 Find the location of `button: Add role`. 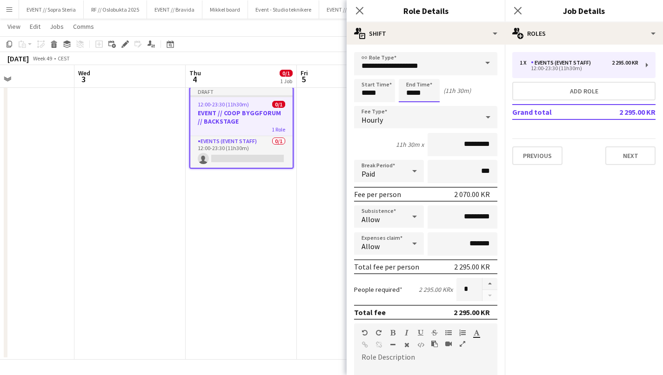

button: Add role is located at coordinates (583, 91).